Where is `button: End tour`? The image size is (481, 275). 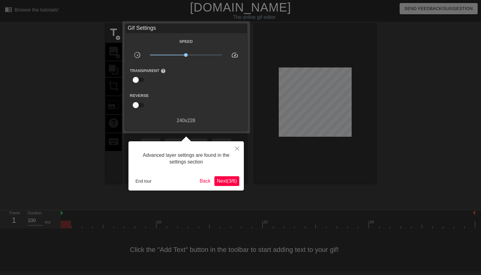
button: End tour is located at coordinates (143, 181).